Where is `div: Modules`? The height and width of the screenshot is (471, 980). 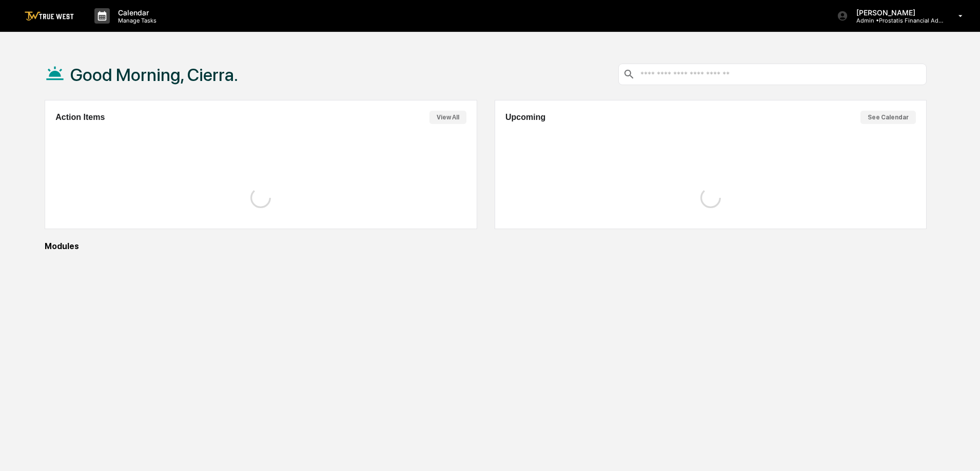
div: Modules is located at coordinates (485, 246).